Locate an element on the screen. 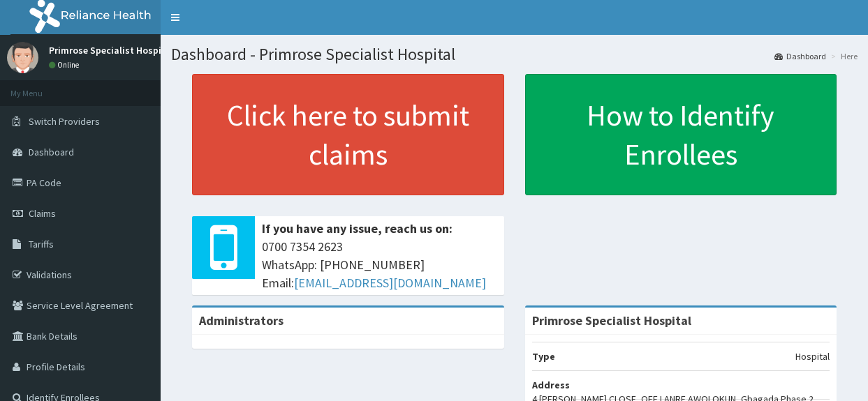  span: Tariffs is located at coordinates (42, 244).